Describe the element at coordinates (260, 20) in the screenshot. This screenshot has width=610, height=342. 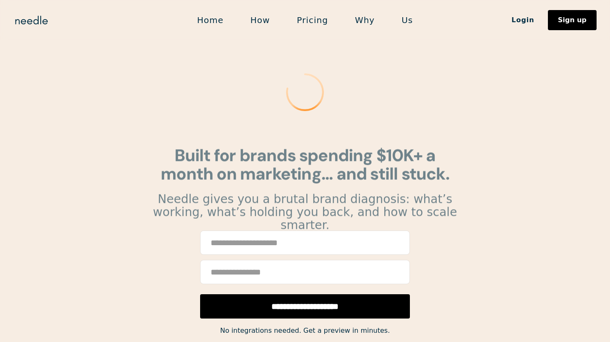
I see `a: How` at that location.